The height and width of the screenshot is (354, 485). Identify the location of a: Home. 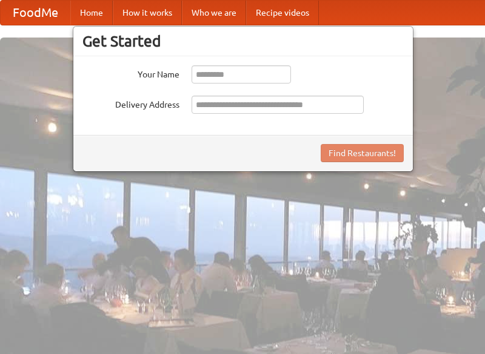
(91, 13).